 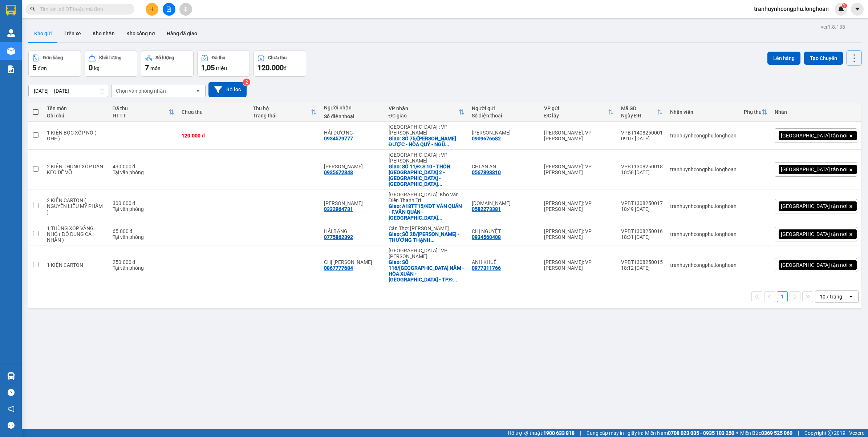 I want to click on div: Trạng thái, so click(x=281, y=115).